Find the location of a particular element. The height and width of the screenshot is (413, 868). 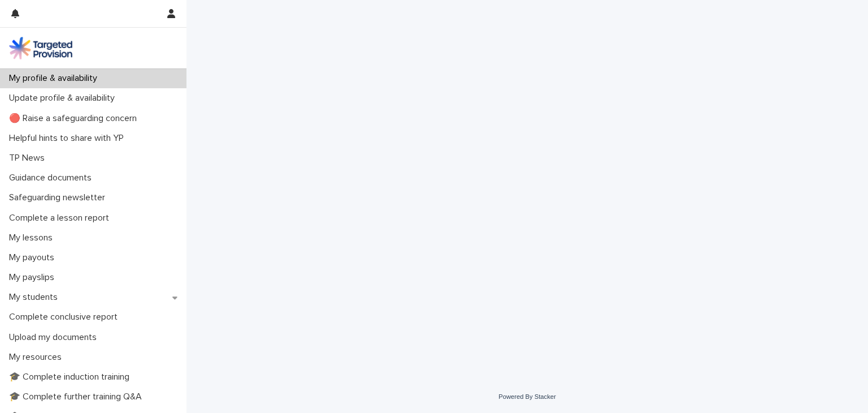

p: Update profile & availability is located at coordinates (64, 97).